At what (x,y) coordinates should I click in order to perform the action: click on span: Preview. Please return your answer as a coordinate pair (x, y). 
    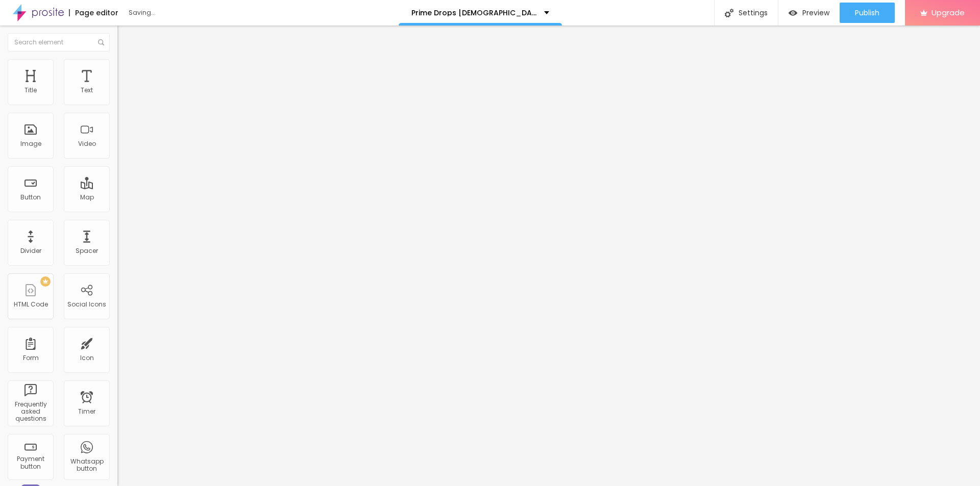
    Looking at the image, I should click on (816, 13).